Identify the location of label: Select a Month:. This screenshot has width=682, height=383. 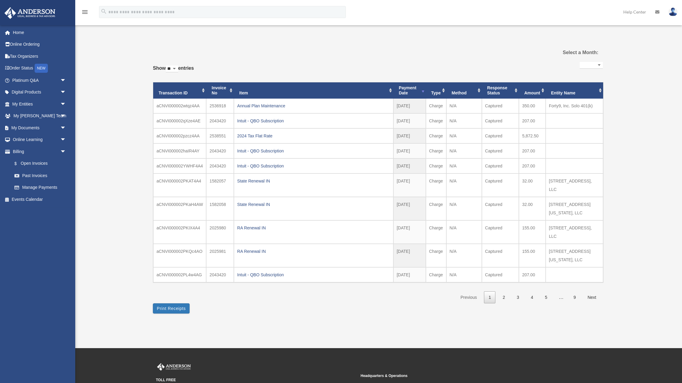
(565, 53).